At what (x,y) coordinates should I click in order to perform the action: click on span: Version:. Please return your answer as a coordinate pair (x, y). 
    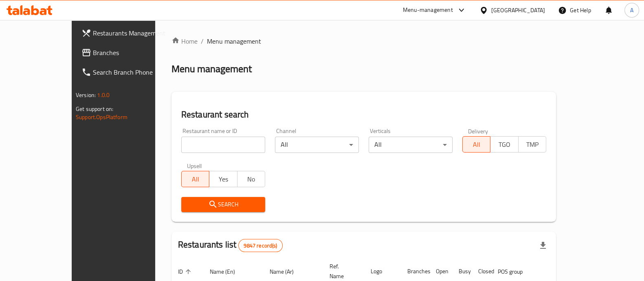
    Looking at the image, I should click on (85, 95).